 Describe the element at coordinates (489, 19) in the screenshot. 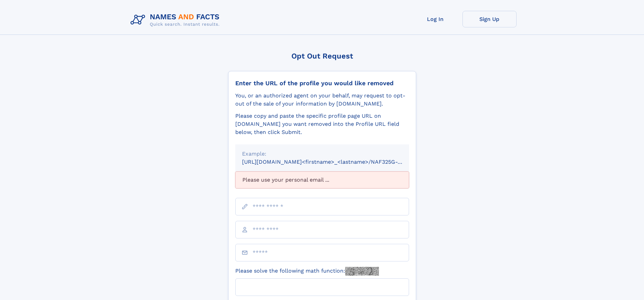

I see `a: Sign Up` at that location.